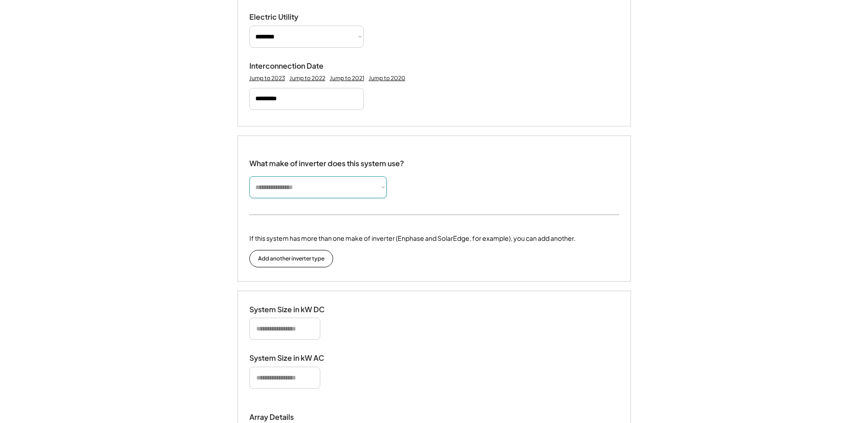 This screenshot has height=423, width=868. I want to click on div: Jump to 2021, so click(347, 78).